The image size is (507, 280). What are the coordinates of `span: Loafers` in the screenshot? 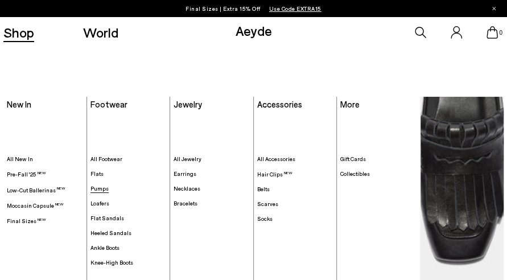 It's located at (100, 203).